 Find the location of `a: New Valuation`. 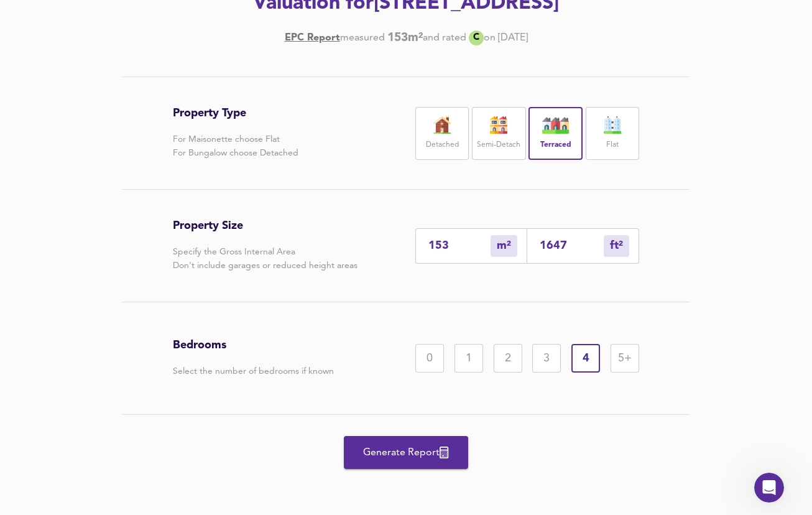

a: New Valuation is located at coordinates (94, 397).